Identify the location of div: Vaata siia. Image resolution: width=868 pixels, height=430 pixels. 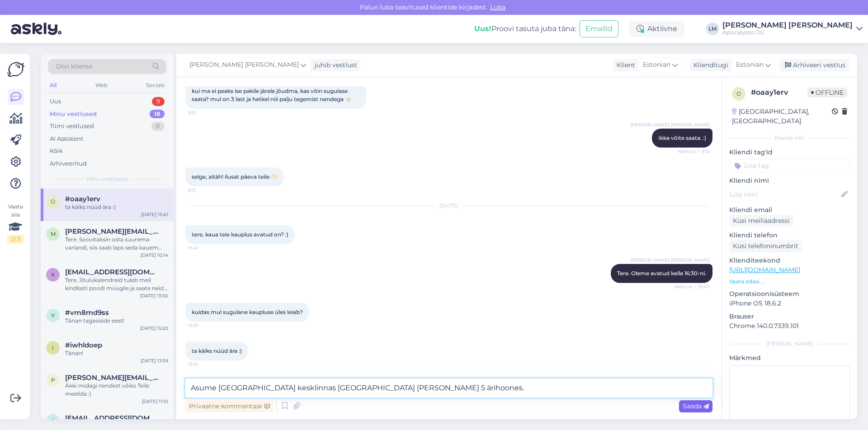
(15, 223).